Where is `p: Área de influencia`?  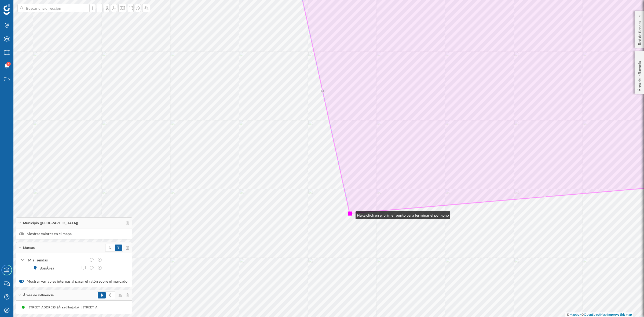
p: Área de influencia is located at coordinates (640, 75).